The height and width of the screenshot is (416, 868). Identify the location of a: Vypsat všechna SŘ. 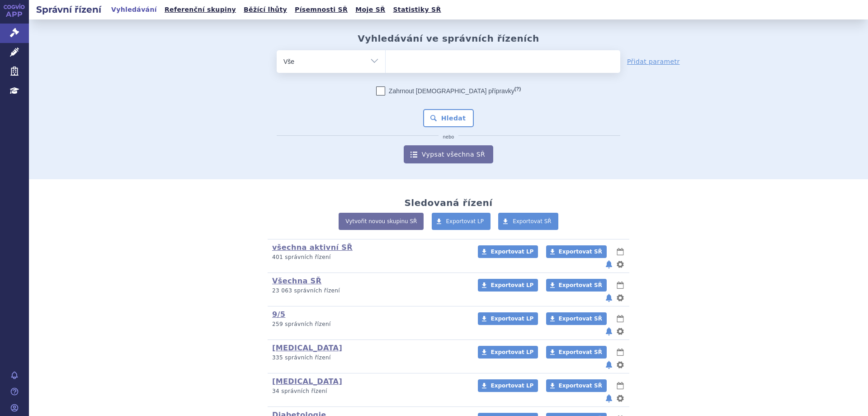
(449, 154).